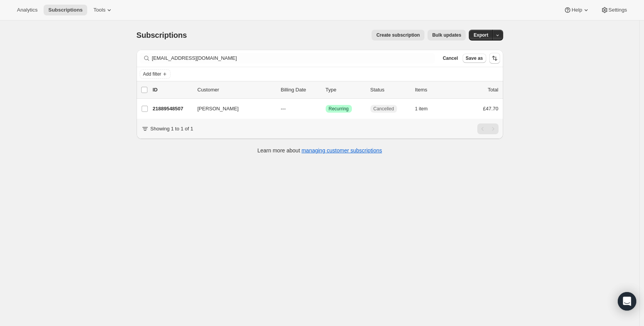 The image size is (644, 326). I want to click on div: Open Intercom Messenger, so click(627, 301).